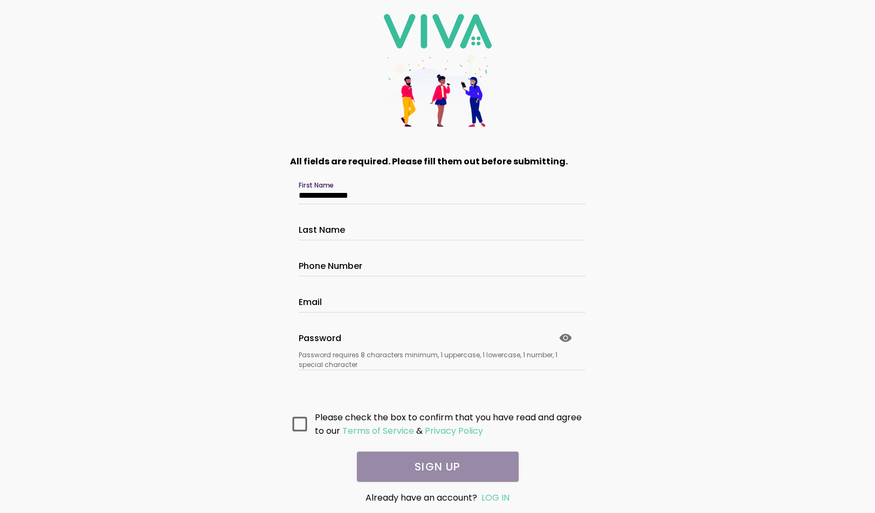 The height and width of the screenshot is (513, 875). Describe the element at coordinates (495, 497) in the screenshot. I see `a: LOG IN` at that location.